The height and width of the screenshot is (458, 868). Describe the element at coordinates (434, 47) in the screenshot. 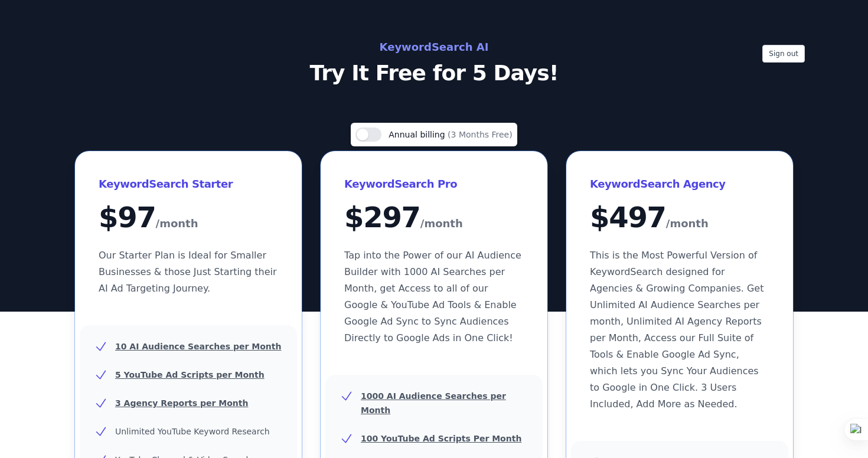

I see `h2: KeywordSearch AI` at that location.